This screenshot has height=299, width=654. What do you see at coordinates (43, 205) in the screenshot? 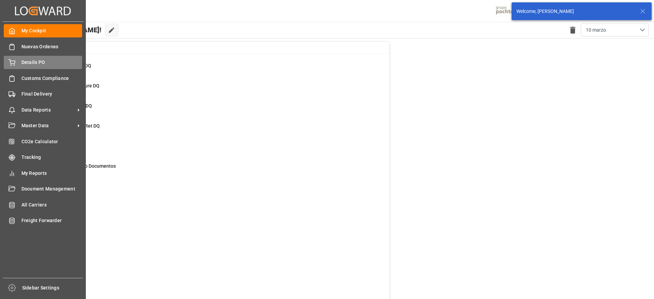
I see `a: All Carriers` at bounding box center [43, 205].